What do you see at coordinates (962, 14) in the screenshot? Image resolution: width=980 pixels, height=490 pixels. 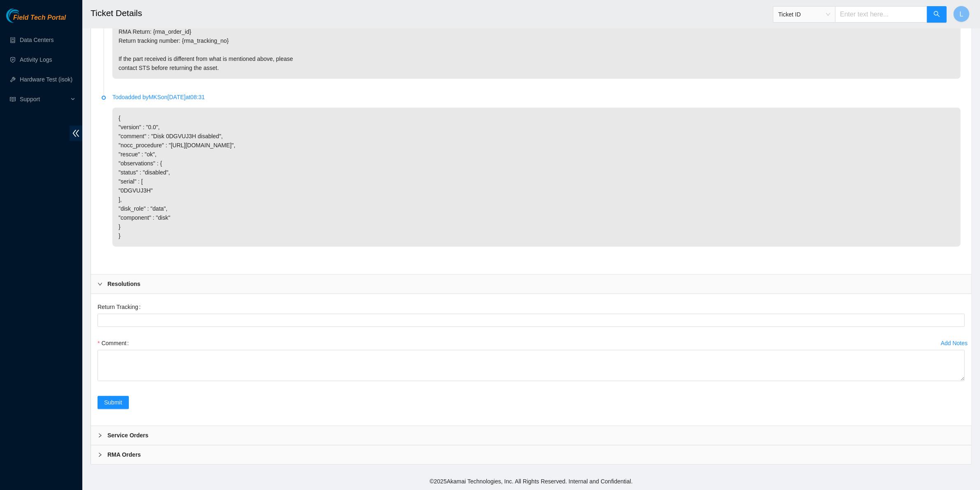 I see `span: L` at bounding box center [962, 14].